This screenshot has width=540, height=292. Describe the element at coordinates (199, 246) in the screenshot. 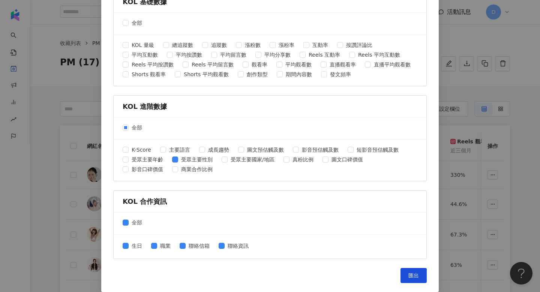

I see `span: 聯絡信箱` at that location.